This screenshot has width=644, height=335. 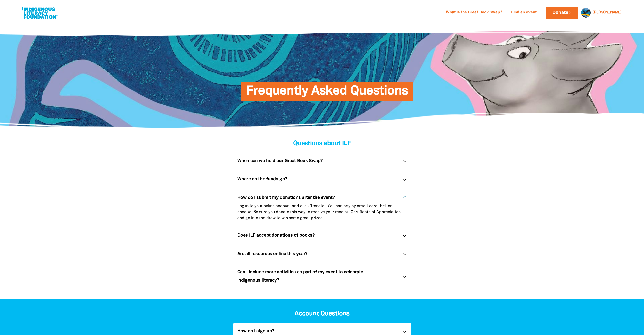 I want to click on a: What is the Great Book Swap?, so click(x=474, y=13).